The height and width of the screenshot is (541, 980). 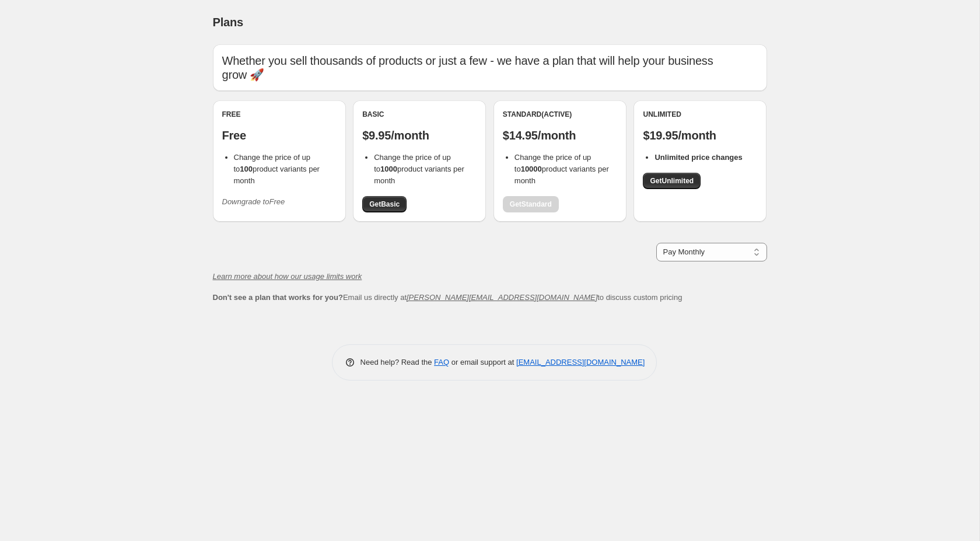 I want to click on span: Need help? Read the, so click(x=397, y=362).